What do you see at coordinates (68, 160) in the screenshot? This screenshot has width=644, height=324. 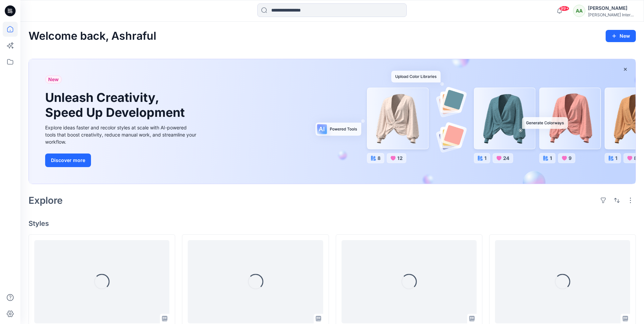 I see `button: Discover more` at bounding box center [68, 160].